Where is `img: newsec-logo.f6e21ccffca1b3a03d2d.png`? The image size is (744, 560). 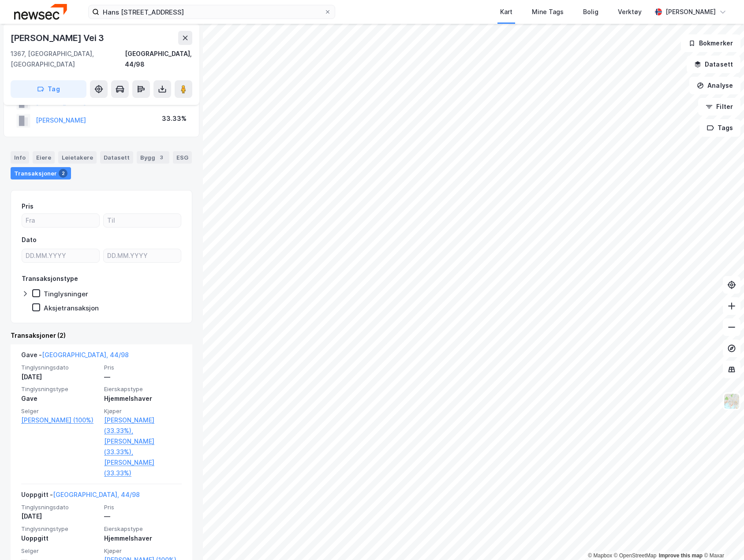 img: newsec-logo.f6e21ccffca1b3a03d2d.png is located at coordinates (41, 12).